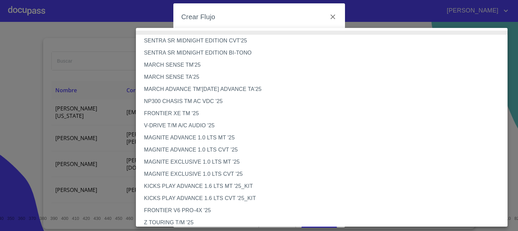 Image resolution: width=518 pixels, height=231 pixels. What do you see at coordinates (324, 114) in the screenshot?
I see `li: FRONTIER XE TM '25` at bounding box center [324, 114].